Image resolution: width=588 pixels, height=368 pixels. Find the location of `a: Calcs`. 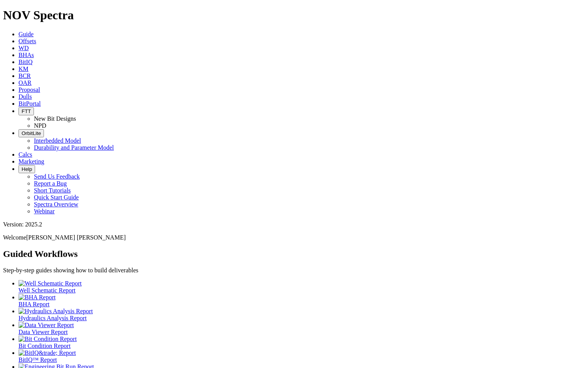

a: Calcs is located at coordinates (26, 154).